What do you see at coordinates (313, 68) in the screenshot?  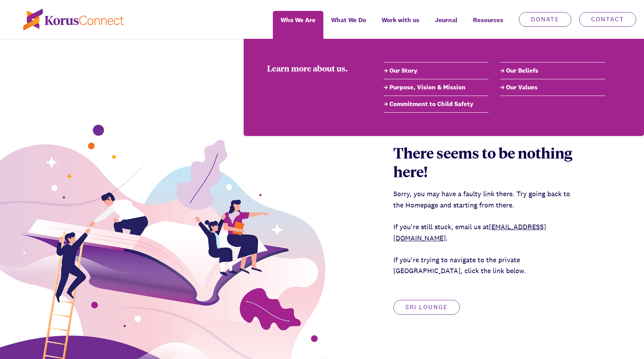 I see `div: Learn more about us.` at bounding box center [313, 68].